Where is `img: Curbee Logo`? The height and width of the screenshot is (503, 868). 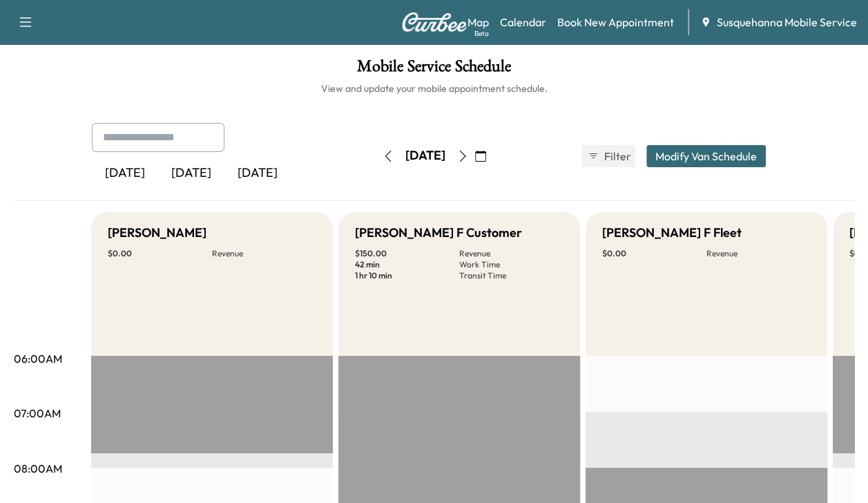 img: Curbee Logo is located at coordinates (435, 22).